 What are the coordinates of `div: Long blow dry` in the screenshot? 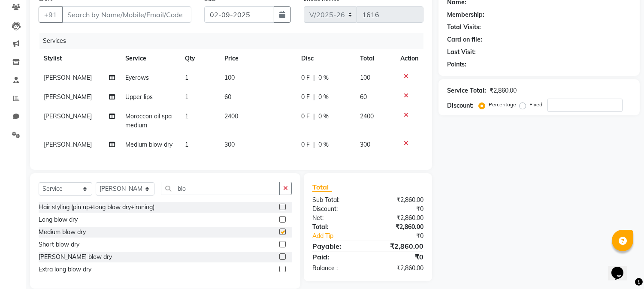 It's located at (58, 220).